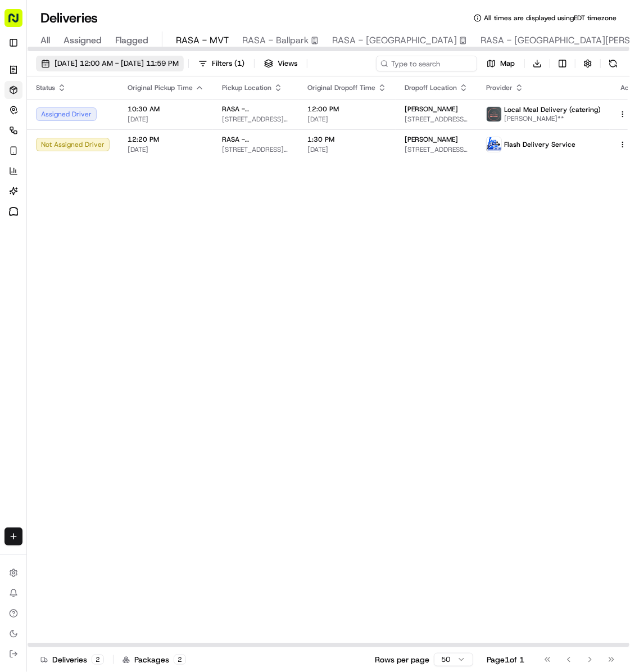  Describe the element at coordinates (494, 144) in the screenshot. I see `img: main-logo.png` at that location.